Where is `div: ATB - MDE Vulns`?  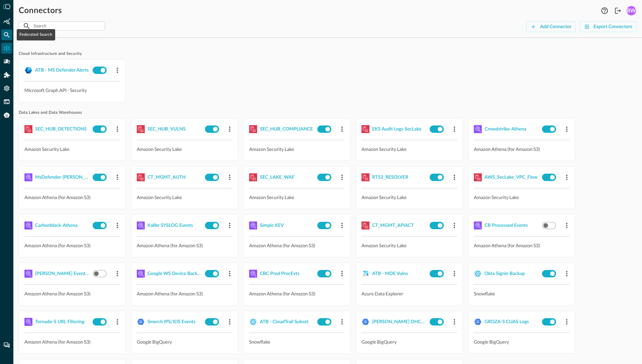
div: ATB - MDE Vulns is located at coordinates (390, 273).